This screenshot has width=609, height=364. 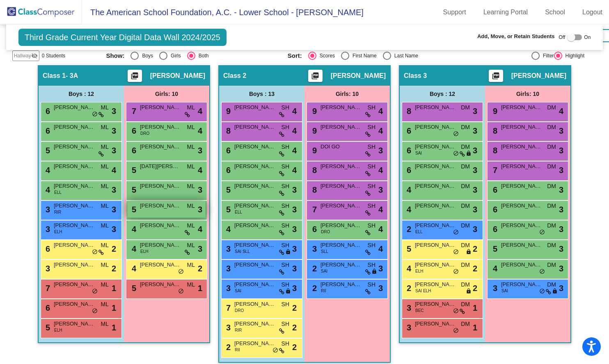 I want to click on span: 5, so click(x=133, y=210).